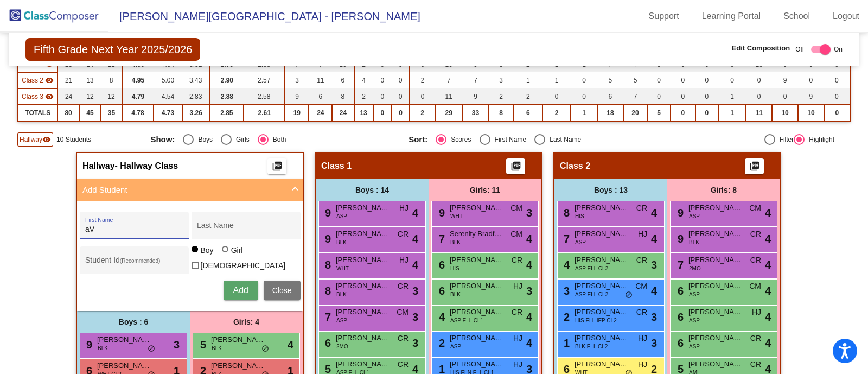 This screenshot has width=868, height=374. I want to click on span: Sort:, so click(418, 140).